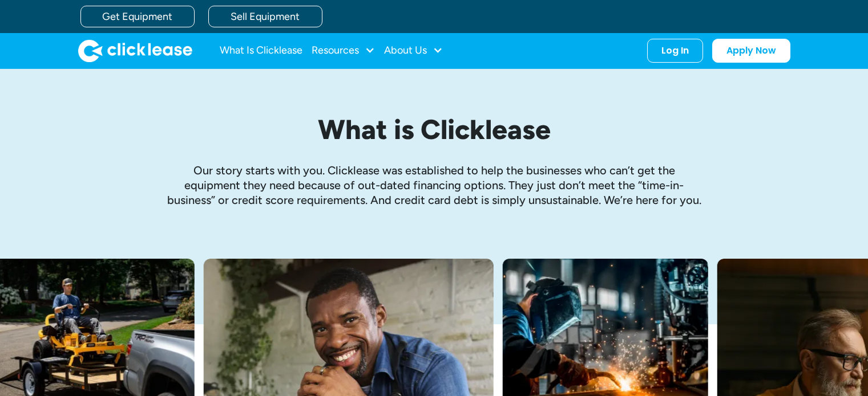  Describe the element at coordinates (675, 50) in the screenshot. I see `div: Log In` at that location.